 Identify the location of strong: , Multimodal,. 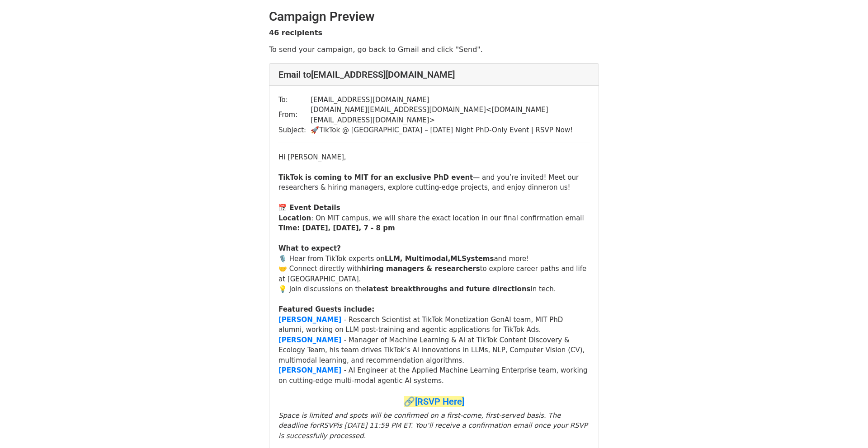
(425, 258).